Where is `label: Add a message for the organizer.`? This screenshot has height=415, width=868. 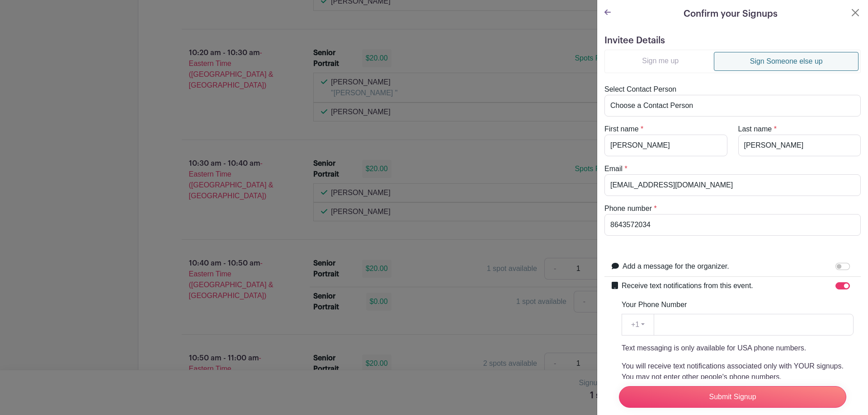 label: Add a message for the organizer. is located at coordinates (676, 266).